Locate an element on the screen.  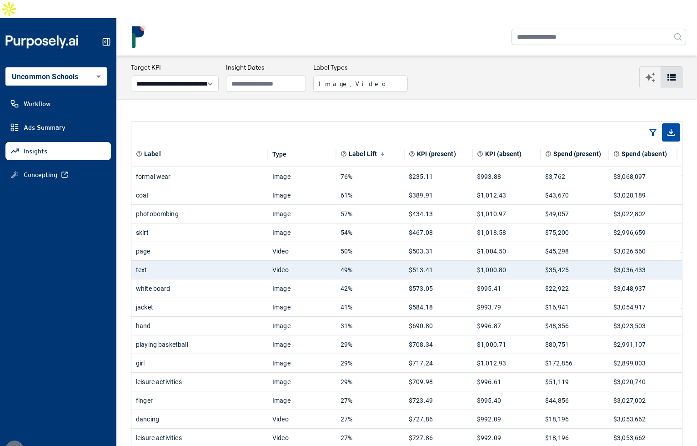
svg: Aggregate KPI value of all ads where label is absent is located at coordinates (480, 154).